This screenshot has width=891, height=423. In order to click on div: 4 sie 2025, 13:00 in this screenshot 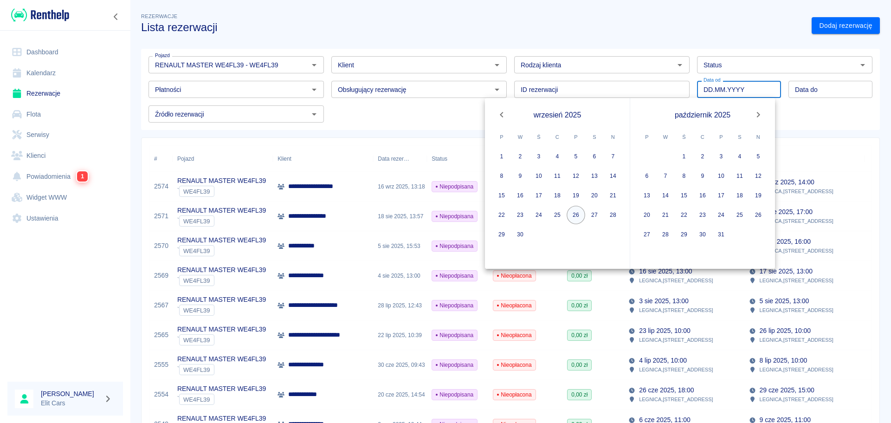, I will do `click(400, 276)`.